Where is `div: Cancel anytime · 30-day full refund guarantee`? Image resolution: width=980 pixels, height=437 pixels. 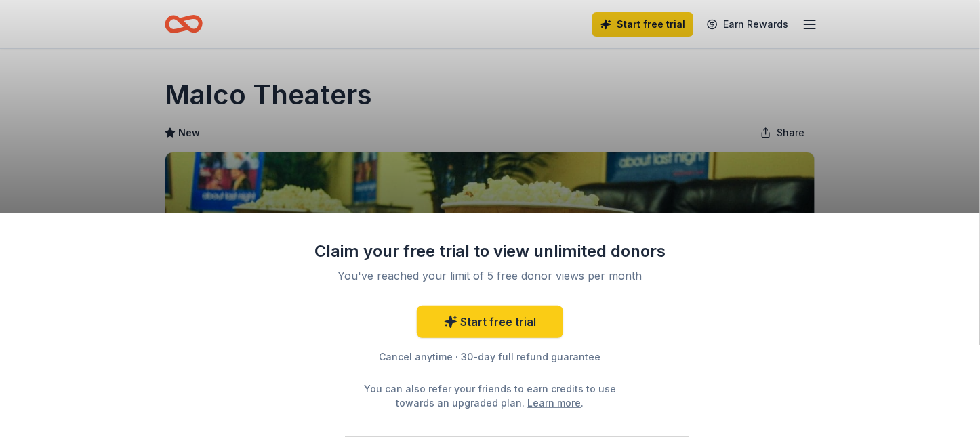 div: Cancel anytime · 30-day full refund guarantee is located at coordinates (490, 357).